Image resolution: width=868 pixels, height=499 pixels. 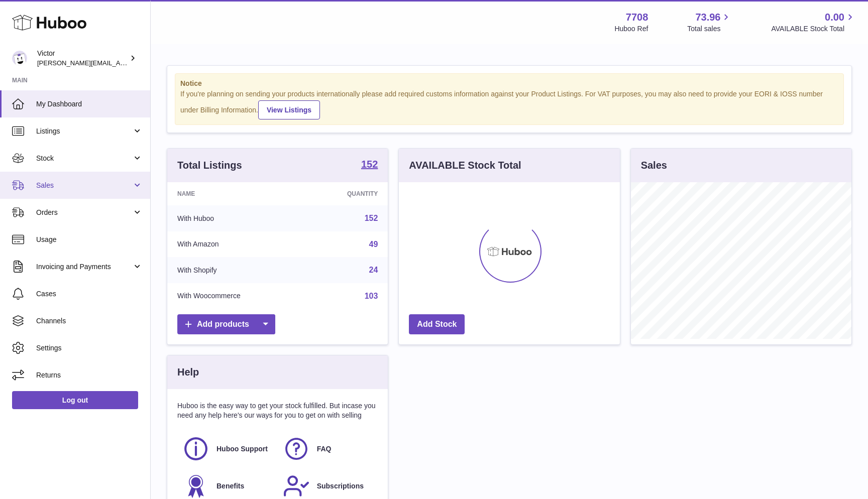 I want to click on a: 0.00 AVAILABLE Stock Total, so click(x=813, y=22).